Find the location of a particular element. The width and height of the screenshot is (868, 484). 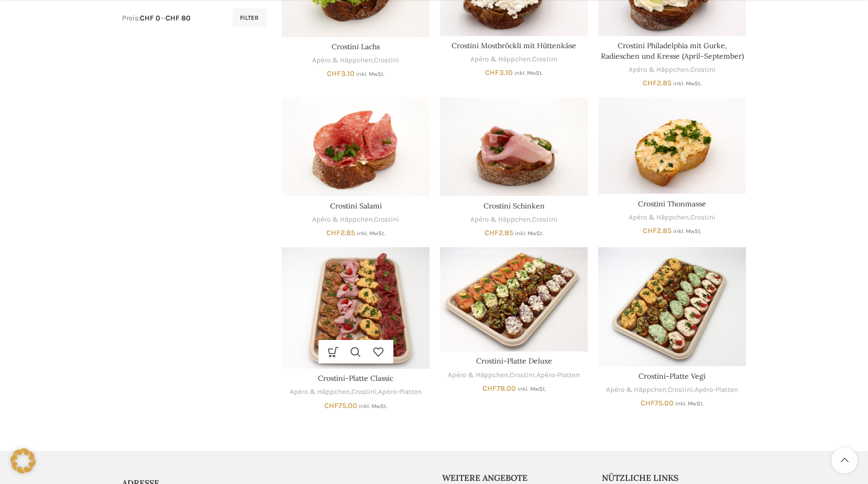

a: Crostini Lachs is located at coordinates (356, 46).